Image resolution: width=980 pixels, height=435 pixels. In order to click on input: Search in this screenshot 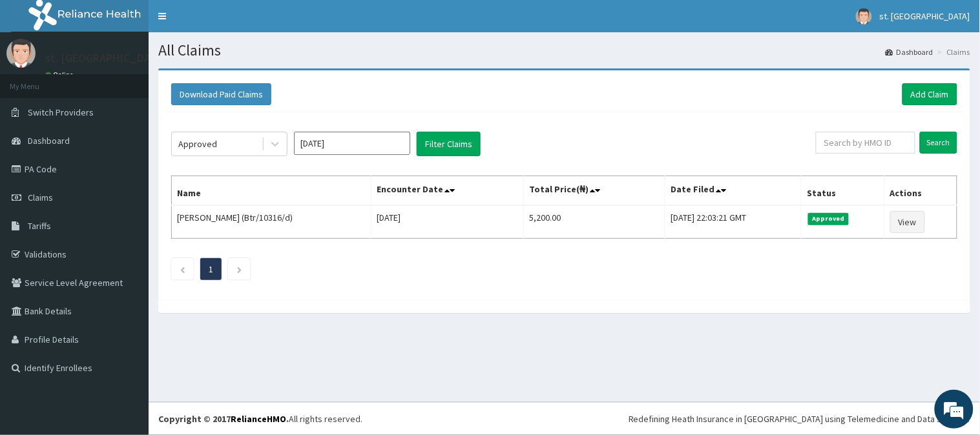, I will do `click(939, 143)`.